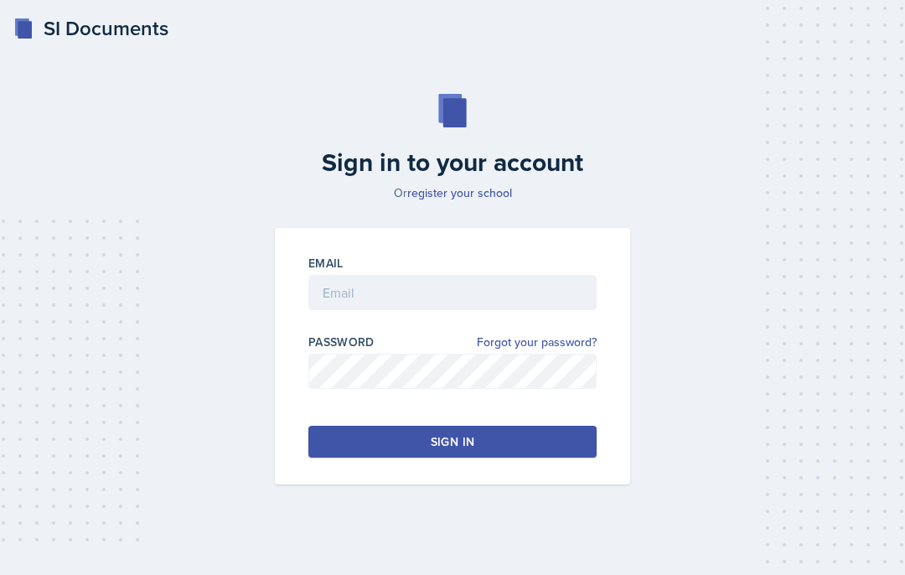 Image resolution: width=905 pixels, height=575 pixels. Describe the element at coordinates (453, 193) in the screenshot. I see `p: Or` at that location.